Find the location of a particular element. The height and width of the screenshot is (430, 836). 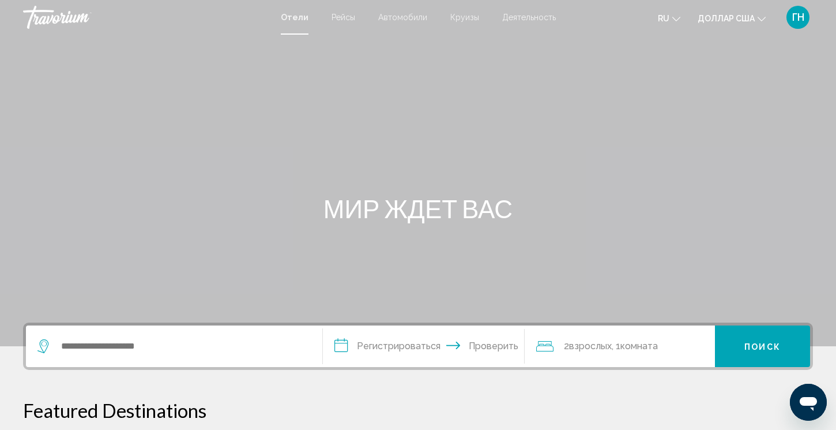

a: Деятельность is located at coordinates (529, 17).